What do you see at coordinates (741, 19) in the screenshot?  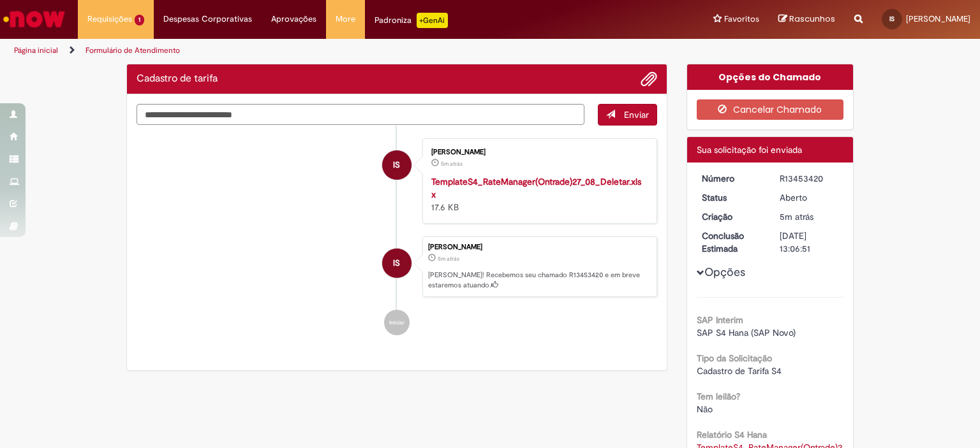 I see `span: Favoritos` at bounding box center [741, 19].